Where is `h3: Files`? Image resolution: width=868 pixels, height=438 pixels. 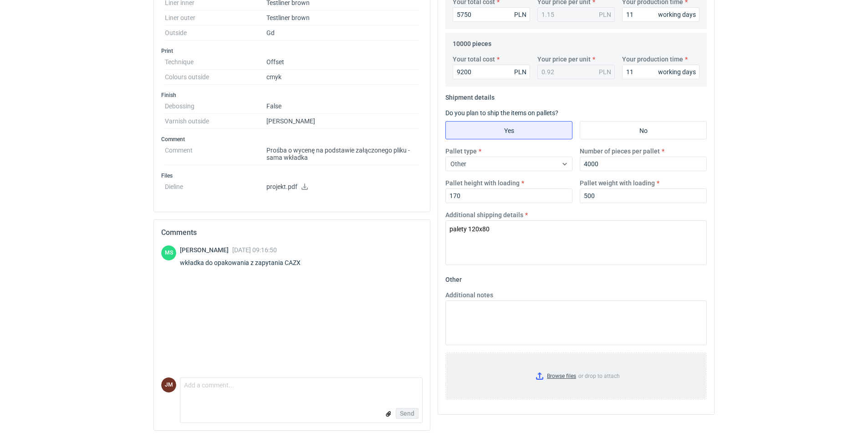
h3: Files is located at coordinates (292, 176).